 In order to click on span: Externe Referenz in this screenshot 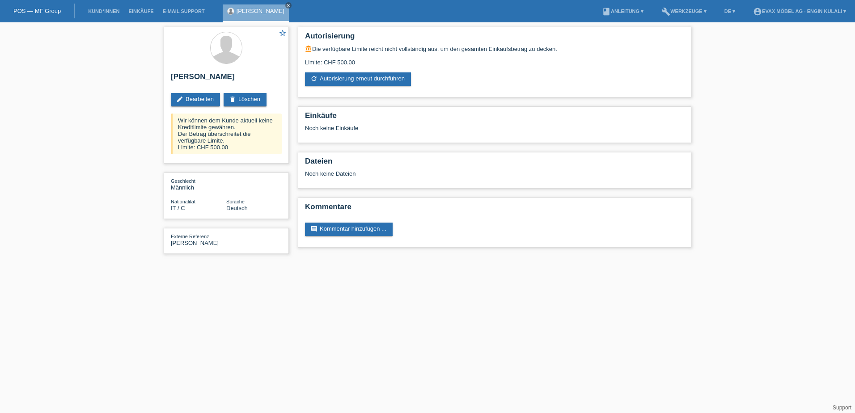, I will do `click(190, 237)`.